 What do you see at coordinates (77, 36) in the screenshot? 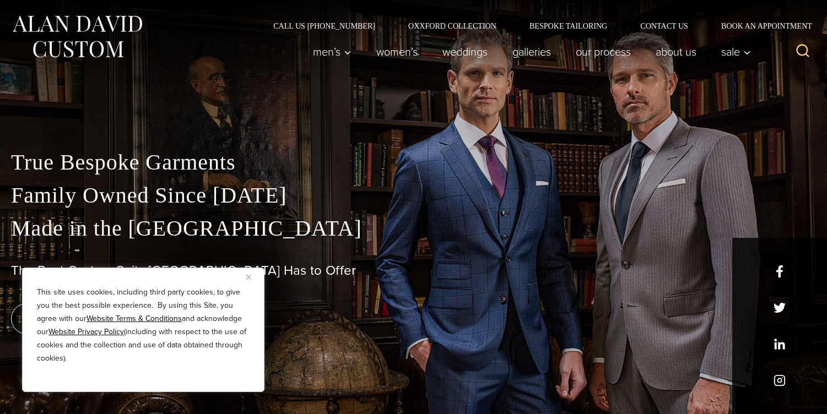
I see `img: Alan David Custom` at bounding box center [77, 36].